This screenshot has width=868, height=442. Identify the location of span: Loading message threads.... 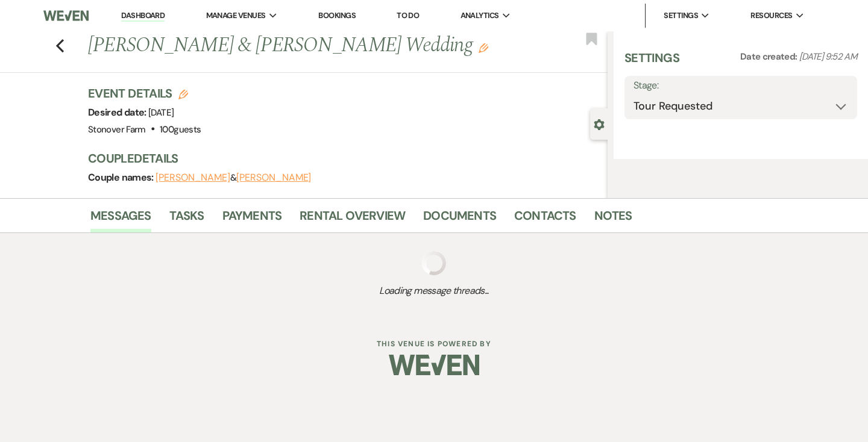
(434, 291).